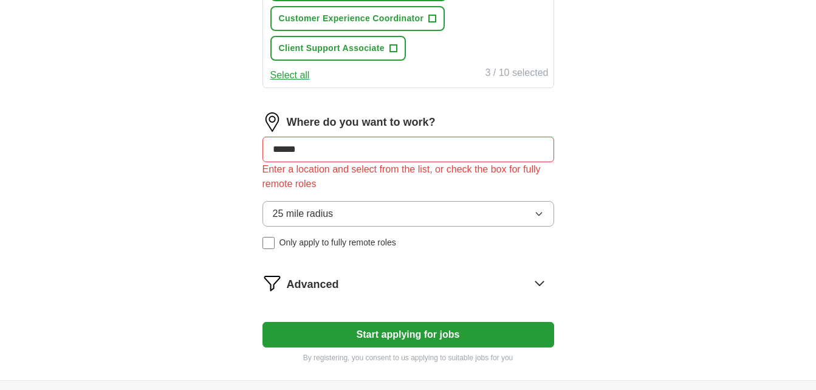  Describe the element at coordinates (358, 18) in the screenshot. I see `button: Customer Experience Coordinator` at that location.